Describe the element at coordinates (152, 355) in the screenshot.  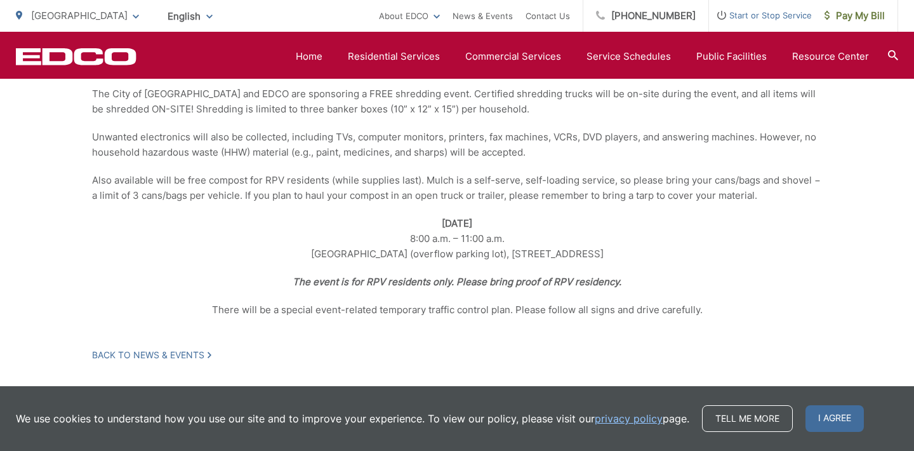
I see `a: Back to News & Events` at that location.